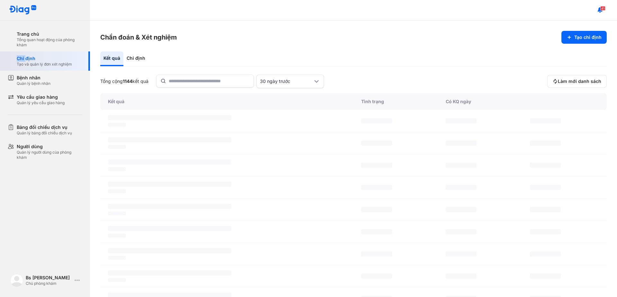 This screenshot has height=297, width=617. Describe the element at coordinates (603, 8) in the screenshot. I see `span: 41` at that location.